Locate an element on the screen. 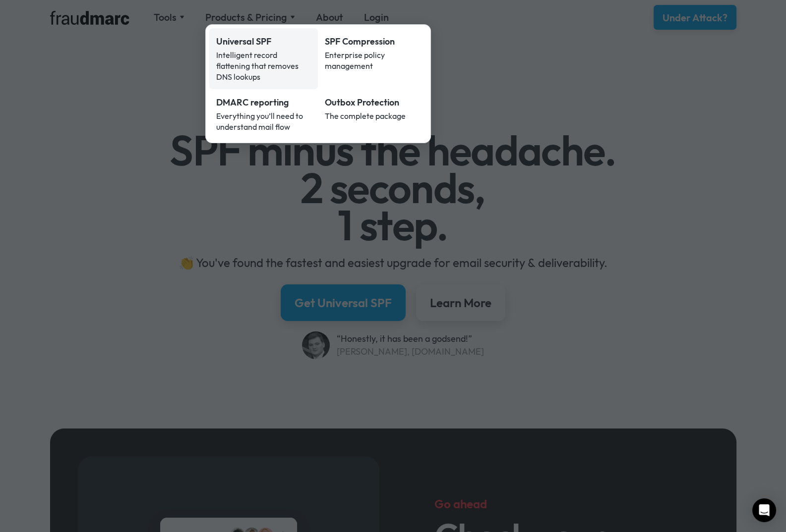 The width and height of the screenshot is (786, 532). div: The complete package is located at coordinates (373, 116).